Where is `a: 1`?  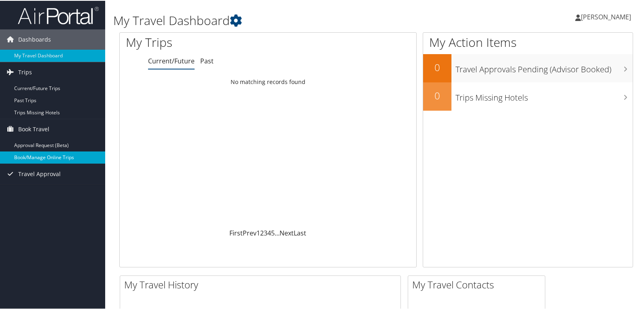 a: 1 is located at coordinates (258, 232).